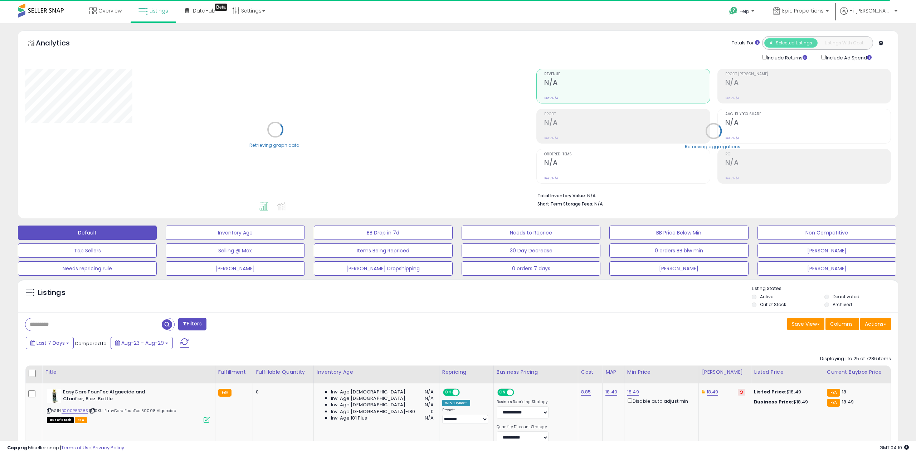 The height and width of the screenshot is (455, 916). Describe the element at coordinates (850, 57) in the screenshot. I see `div: Include Ad Spend` at that location.